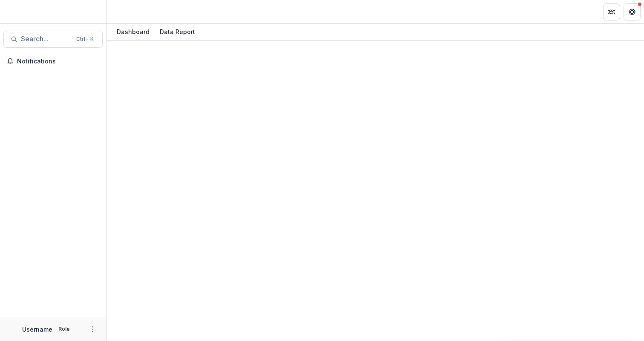 The width and height of the screenshot is (644, 341). Describe the element at coordinates (53, 61) in the screenshot. I see `button: Notifications` at that location.